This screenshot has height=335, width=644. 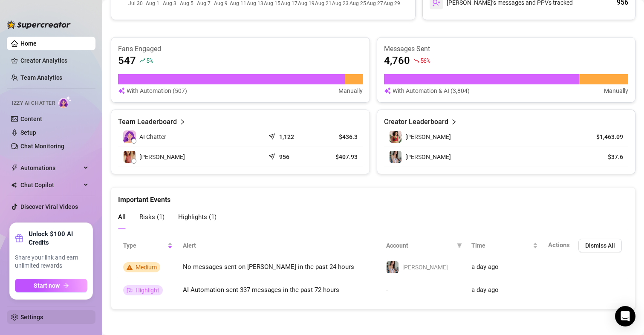 What do you see at coordinates (51, 261) in the screenshot?
I see `span: Share your link and earn unlimited rewards` at bounding box center [51, 261].